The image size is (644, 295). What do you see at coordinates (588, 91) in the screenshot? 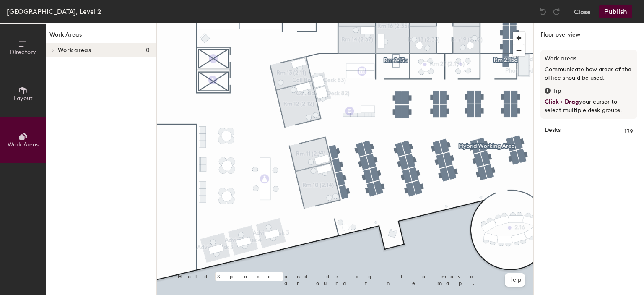
I see `div: Tip` at bounding box center [588, 91].